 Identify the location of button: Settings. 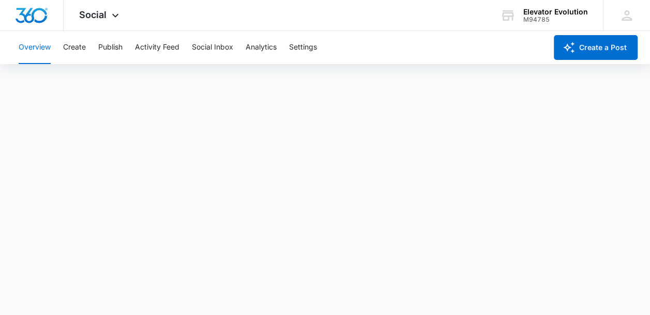
(303, 48).